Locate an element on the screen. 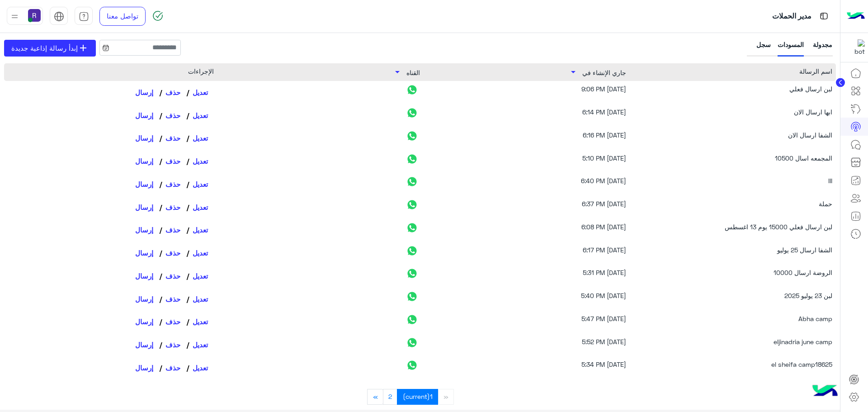 This screenshot has height=412, width=868. div: لبن ارسال فعلي 15000 يوم 13 اغسطس is located at coordinates (740, 230).